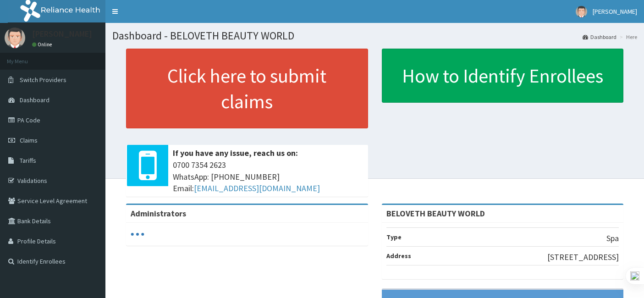 The image size is (644, 298). What do you see at coordinates (28, 160) in the screenshot?
I see `span: Tariffs` at bounding box center [28, 160].